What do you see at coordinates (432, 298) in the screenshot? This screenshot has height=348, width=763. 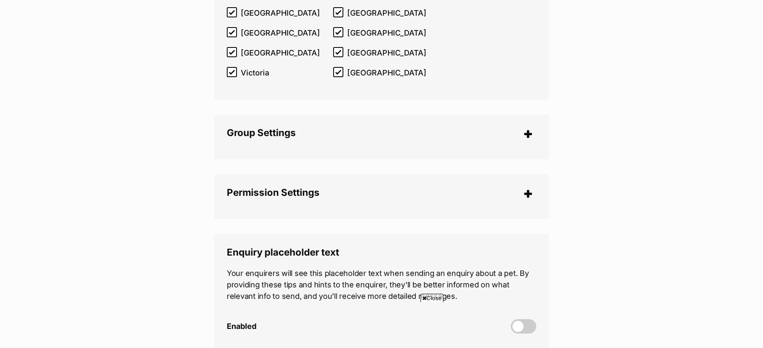 I see `span: Close` at bounding box center [432, 298].